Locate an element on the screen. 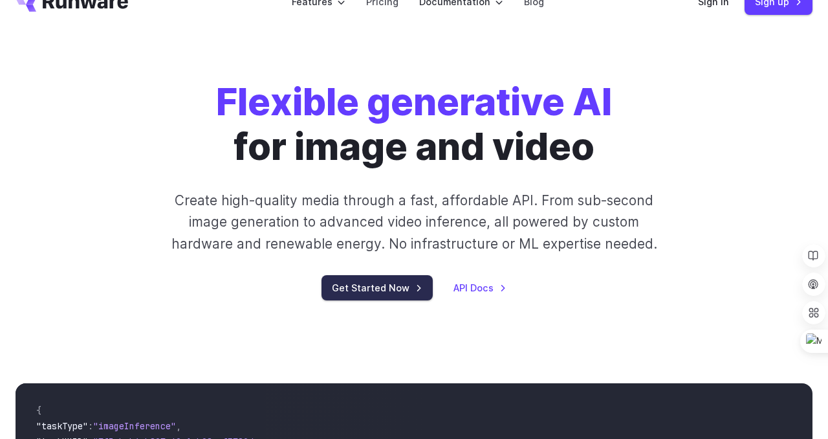  a: Get Started Now is located at coordinates (377, 287).